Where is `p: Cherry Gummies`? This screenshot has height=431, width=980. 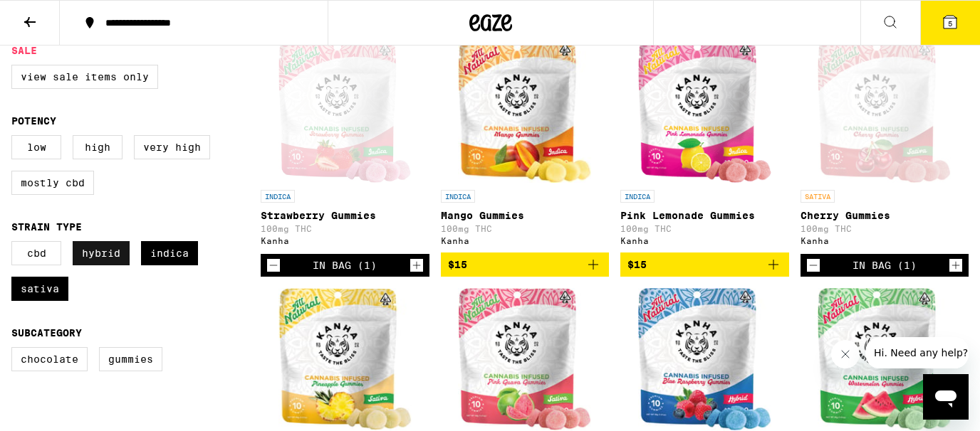 p: Cherry Gummies is located at coordinates (884, 216).